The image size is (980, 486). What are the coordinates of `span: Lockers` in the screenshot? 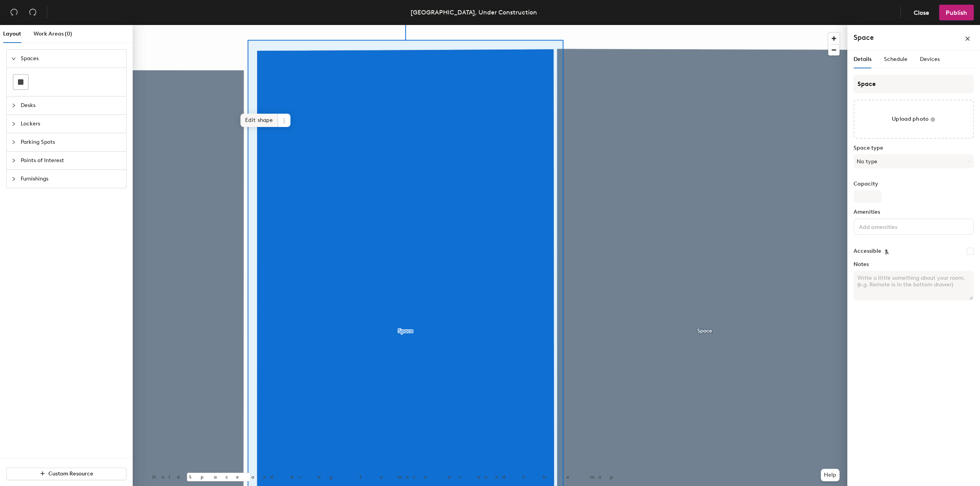 It's located at (71, 123).